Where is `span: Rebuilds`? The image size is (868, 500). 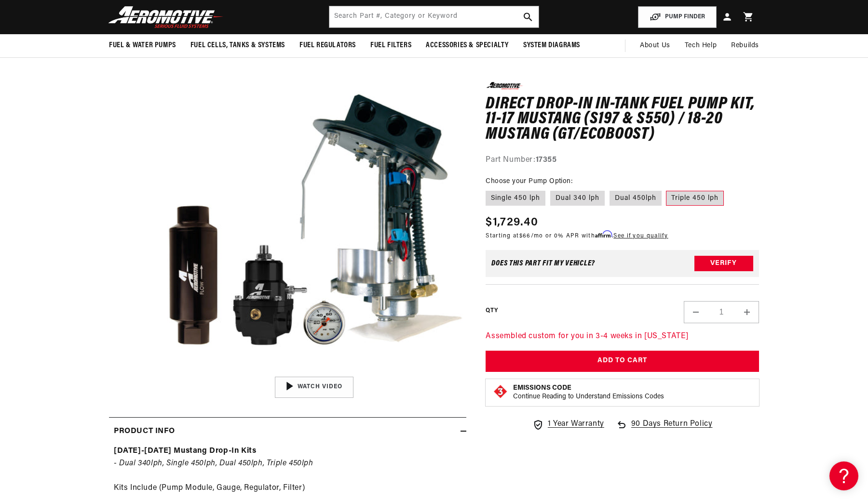
span: Rebuilds is located at coordinates (745, 46).